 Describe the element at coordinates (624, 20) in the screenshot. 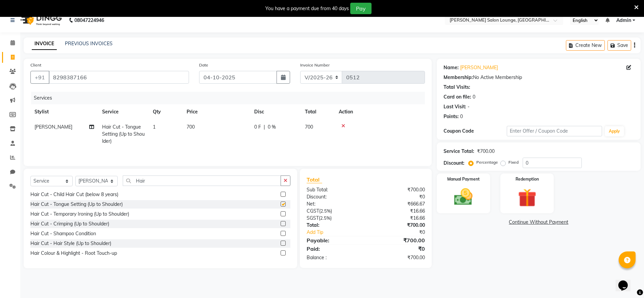

I see `span: Admin` at that location.